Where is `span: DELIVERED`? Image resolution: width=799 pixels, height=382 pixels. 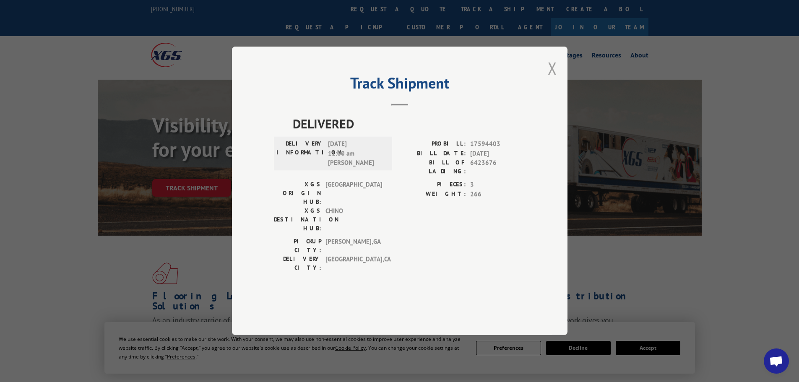
span: DELIVERED is located at coordinates (409, 124).